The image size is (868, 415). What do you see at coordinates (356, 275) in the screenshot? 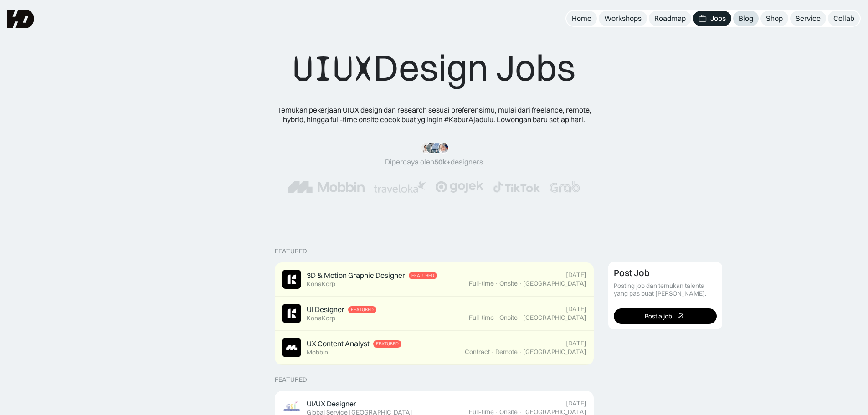
I see `div: 3D & Motion Graphic Designer` at bounding box center [356, 275].